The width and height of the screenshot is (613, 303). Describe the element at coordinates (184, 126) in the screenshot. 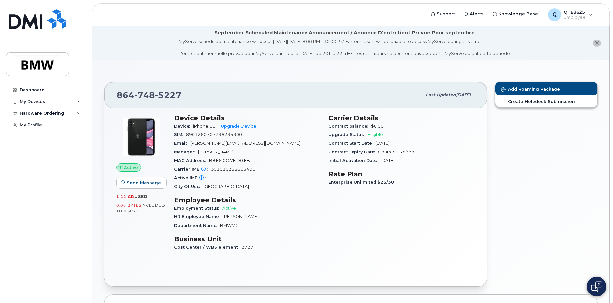

I see `span: Device` at that location.